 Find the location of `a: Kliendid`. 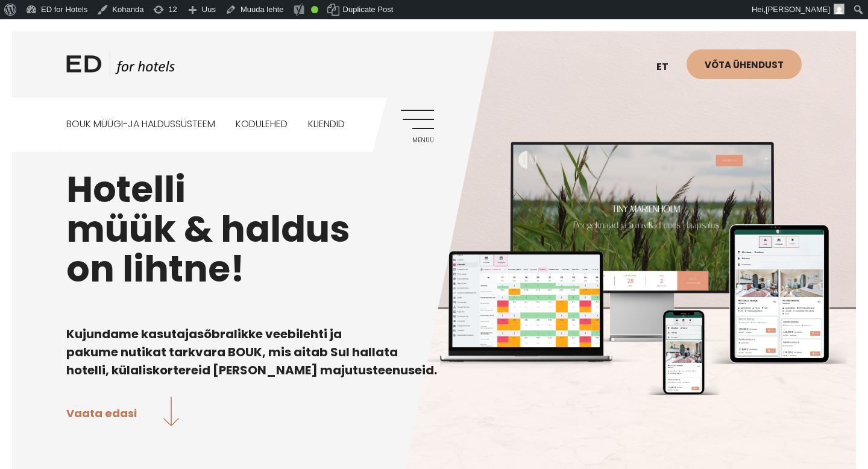

a: Kliendid is located at coordinates (326, 124).